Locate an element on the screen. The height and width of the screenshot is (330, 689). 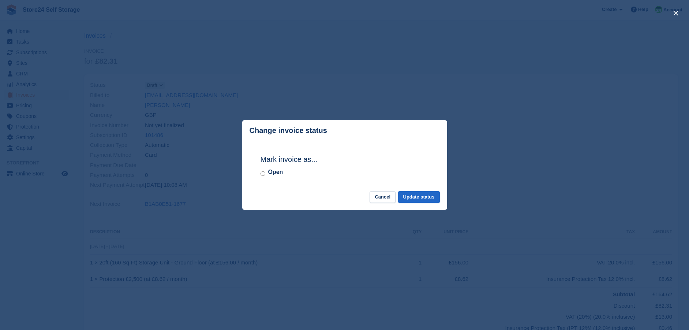
label: Open is located at coordinates (276, 172).